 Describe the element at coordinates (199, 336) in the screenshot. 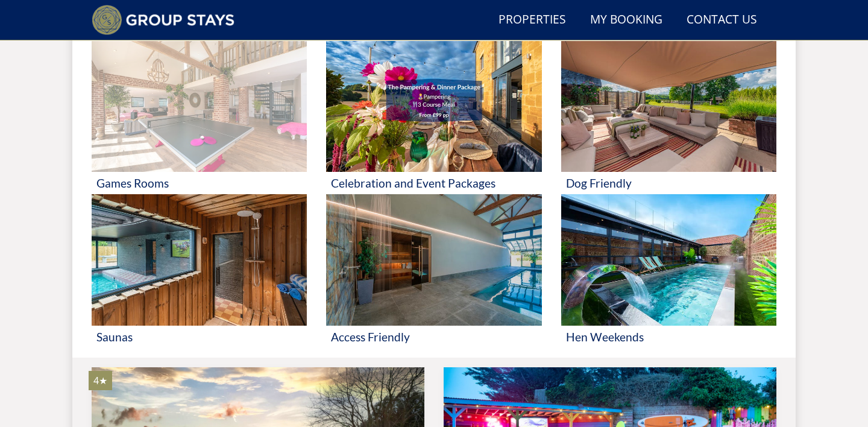

I see `h3: Saunas` at that location.